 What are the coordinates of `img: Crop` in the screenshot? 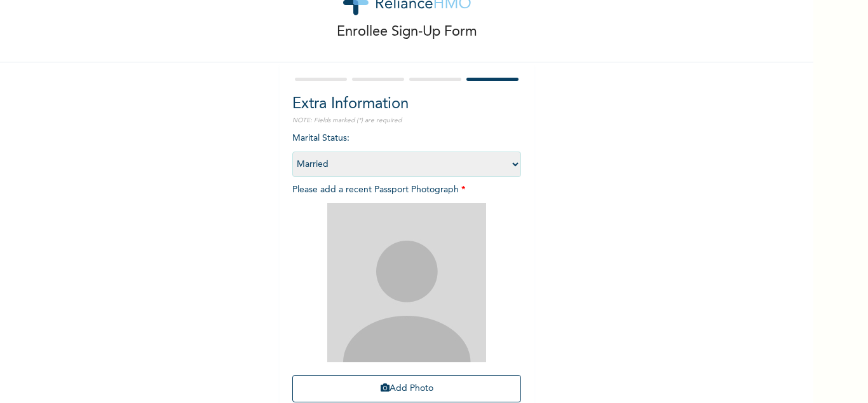 It's located at (407, 283).